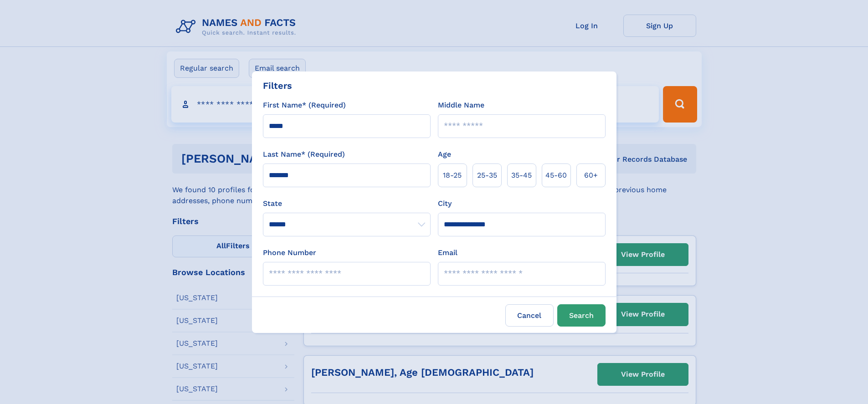 The width and height of the screenshot is (868, 404). What do you see at coordinates (591, 176) in the screenshot?
I see `span: 60+` at bounding box center [591, 176].